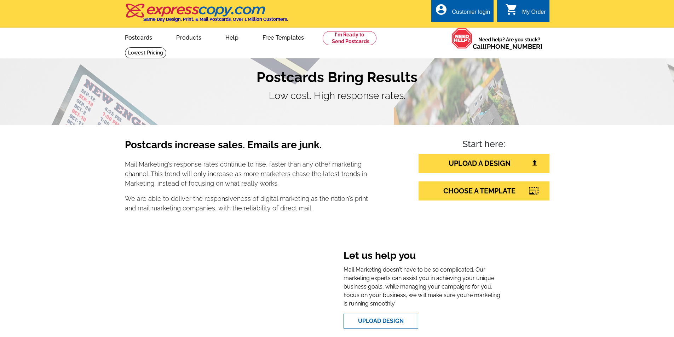 This screenshot has height=337, width=674. I want to click on a: Same Day Design, Print, & Mail Postcards. Over 1 Million Customers., so click(206, 15).